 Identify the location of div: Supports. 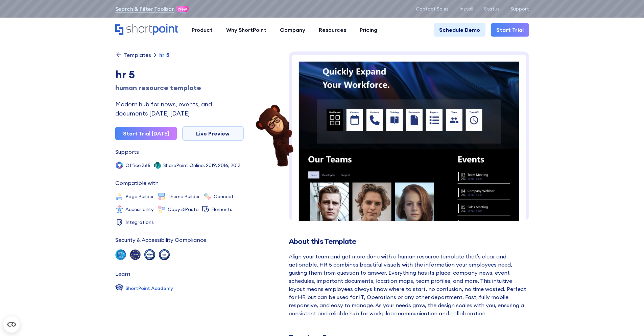
(127, 152).